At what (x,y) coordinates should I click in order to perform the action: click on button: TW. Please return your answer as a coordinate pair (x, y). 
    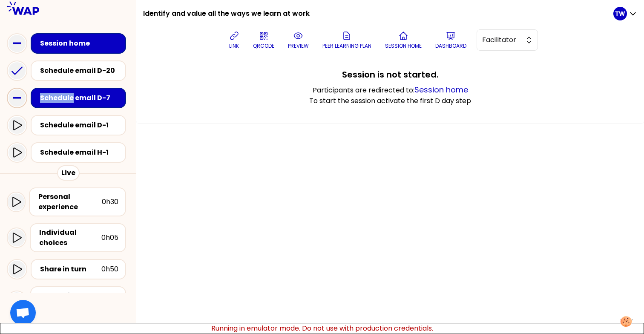
    Looking at the image, I should click on (625, 14).